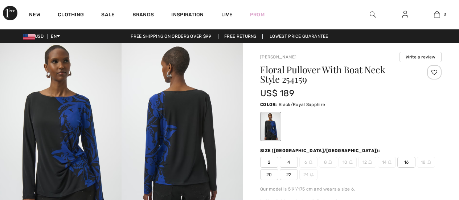  I want to click on a: New, so click(34, 15).